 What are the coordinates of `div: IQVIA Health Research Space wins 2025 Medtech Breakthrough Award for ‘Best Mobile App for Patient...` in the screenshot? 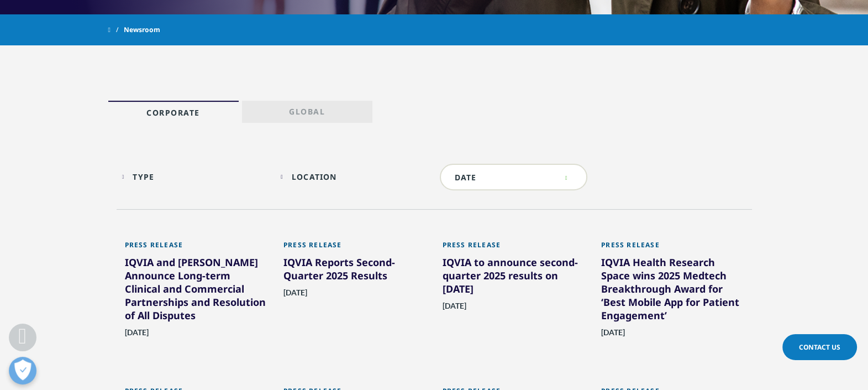 It's located at (672, 291).